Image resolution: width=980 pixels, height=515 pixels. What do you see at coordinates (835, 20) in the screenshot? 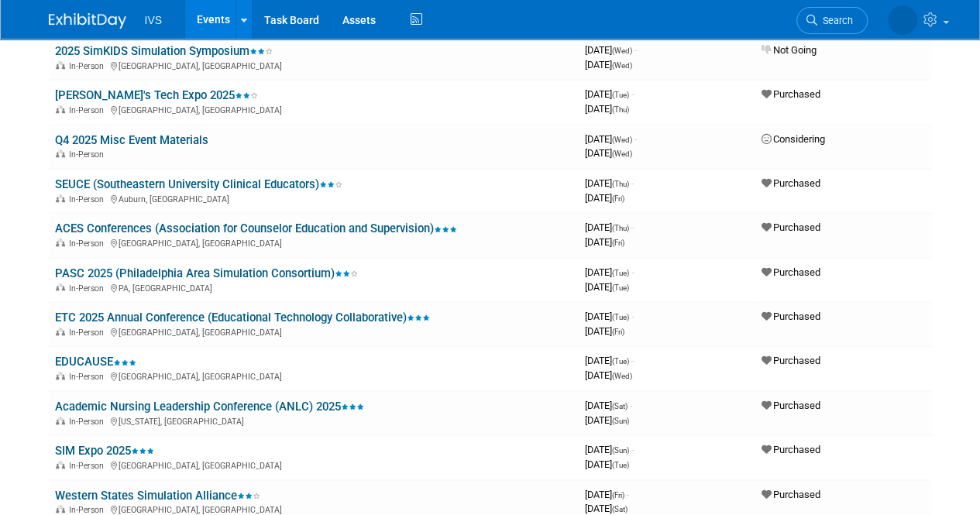
I see `span: Search` at bounding box center [835, 20].